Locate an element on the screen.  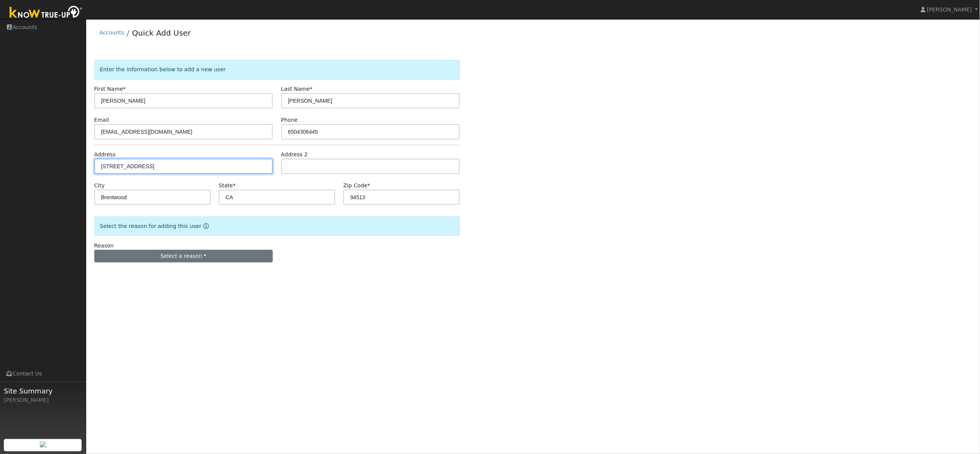
a: Reason for new user is located at coordinates (205, 226).